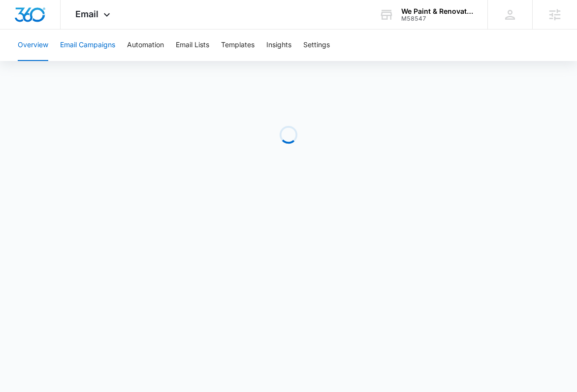  Describe the element at coordinates (145, 45) in the screenshot. I see `button: Automation` at that location.